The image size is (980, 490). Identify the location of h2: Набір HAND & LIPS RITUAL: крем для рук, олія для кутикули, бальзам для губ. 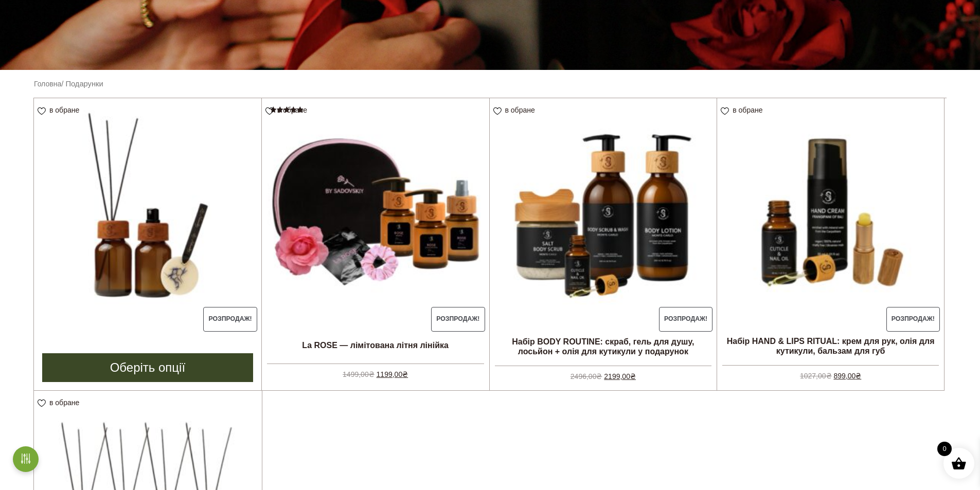
(831, 346).